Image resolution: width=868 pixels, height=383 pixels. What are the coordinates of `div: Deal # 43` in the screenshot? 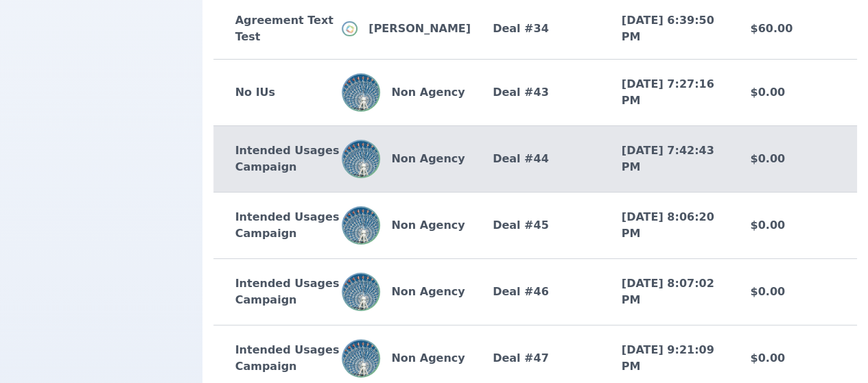 It's located at (535, 93).